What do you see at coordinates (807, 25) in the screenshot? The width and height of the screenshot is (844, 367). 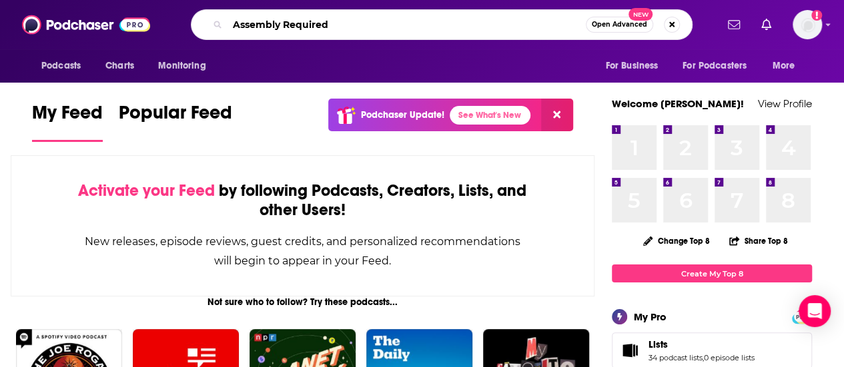 I see `img: User Profile` at bounding box center [807, 25].